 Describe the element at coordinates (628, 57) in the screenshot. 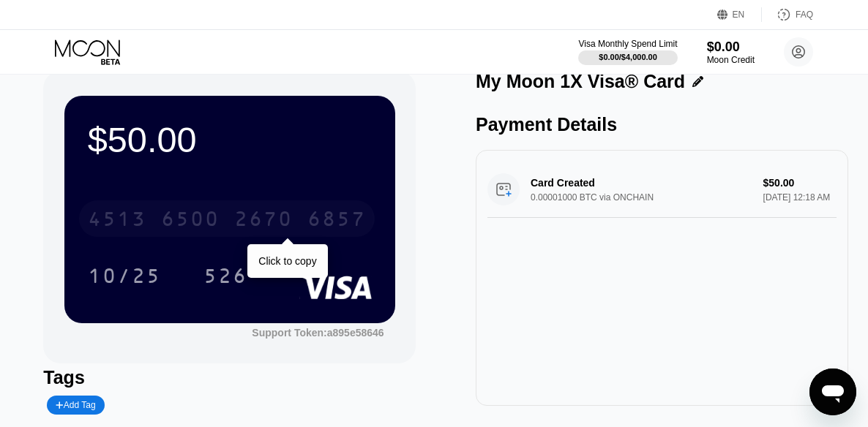

I see `div: $0.00 / $4,000.00` at that location.